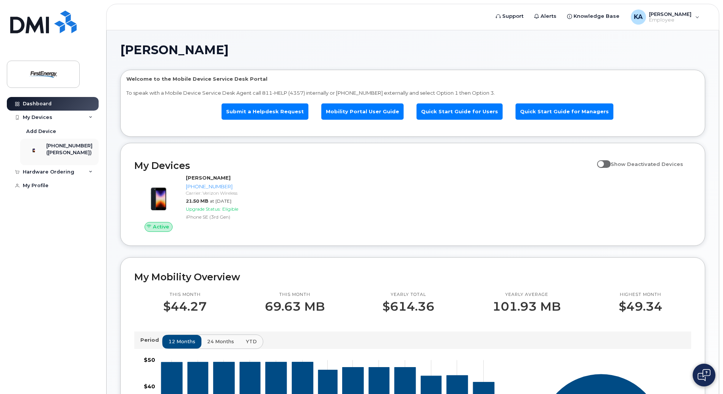 The width and height of the screenshot is (723, 394). I want to click on p: To speak with a Mobile Device Service Desk Agent call 811-HELP (4357) internally or [PHONE_NUMBER..., so click(413, 93).